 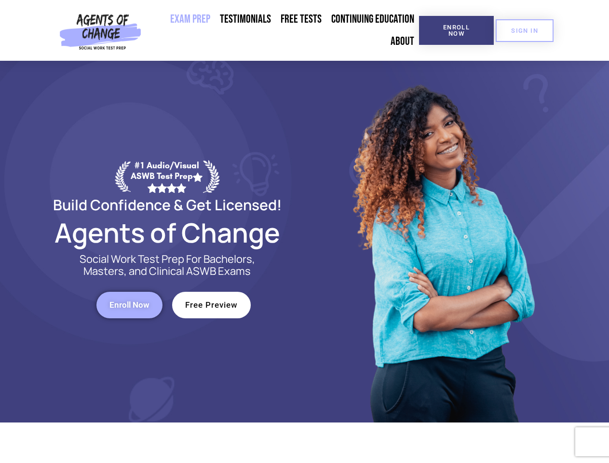 What do you see at coordinates (301, 19) in the screenshot?
I see `a: Free Tests` at bounding box center [301, 19].